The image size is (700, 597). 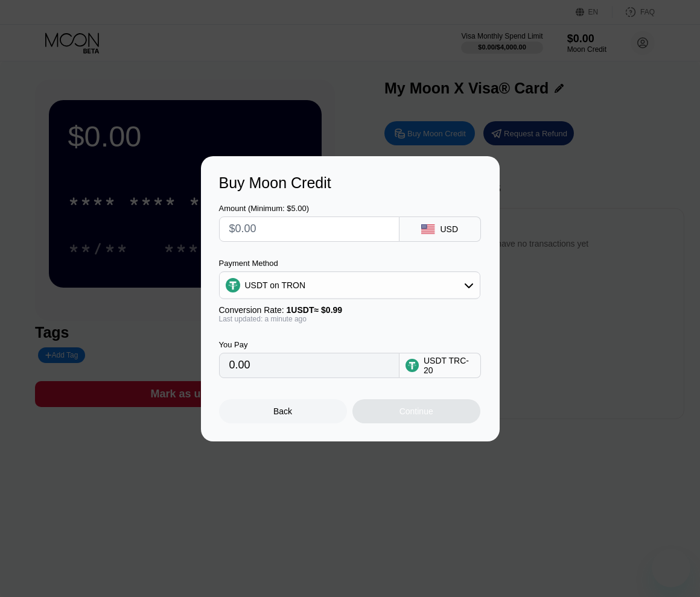 What do you see at coordinates (449, 230) in the screenshot?
I see `div: USD` at bounding box center [449, 230].